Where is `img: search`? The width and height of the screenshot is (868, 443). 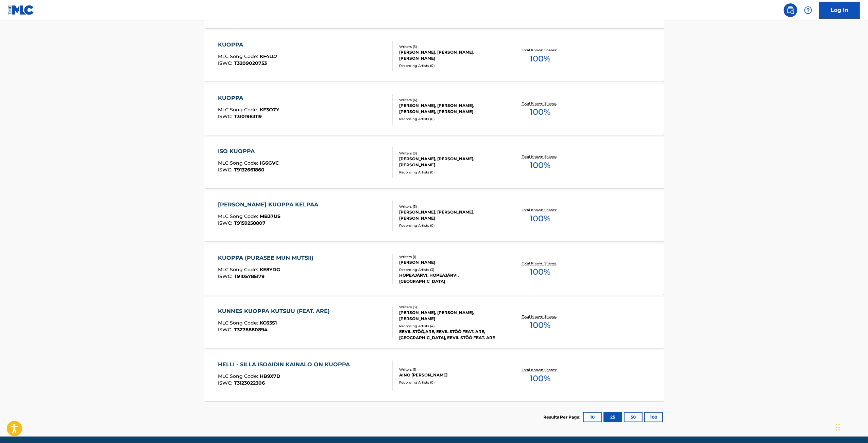
img: search is located at coordinates (790, 10).